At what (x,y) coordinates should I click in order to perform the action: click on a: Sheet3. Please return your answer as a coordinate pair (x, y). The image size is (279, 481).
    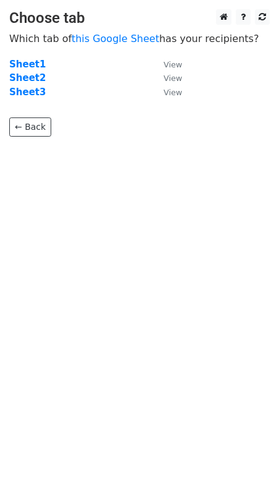
    Looking at the image, I should click on (27, 92).